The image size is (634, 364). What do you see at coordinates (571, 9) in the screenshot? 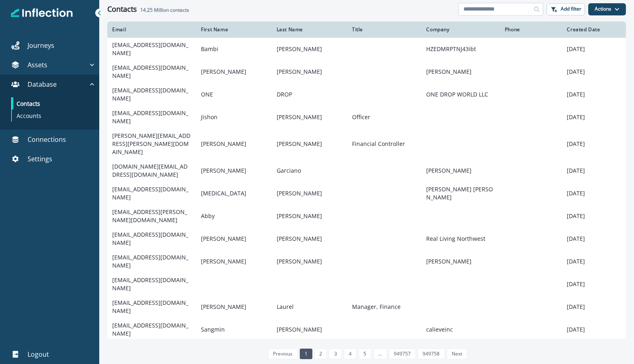
I see `p: Add filter` at bounding box center [571, 9].